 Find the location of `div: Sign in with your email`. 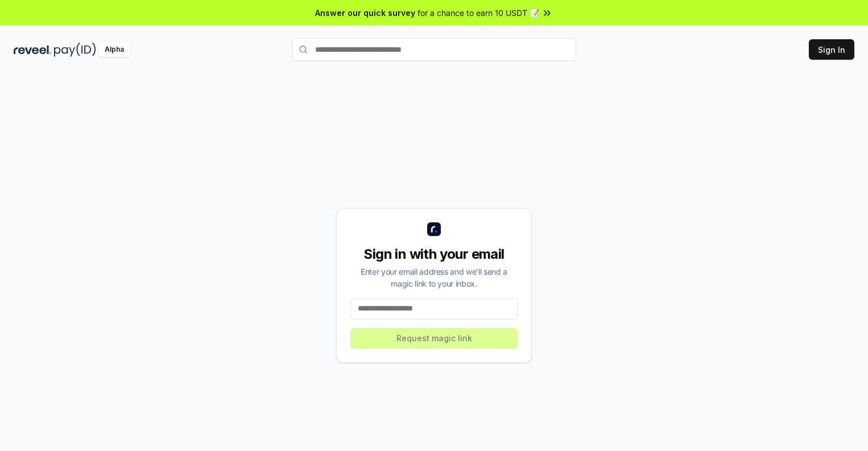

div: Sign in with your email is located at coordinates (434, 254).